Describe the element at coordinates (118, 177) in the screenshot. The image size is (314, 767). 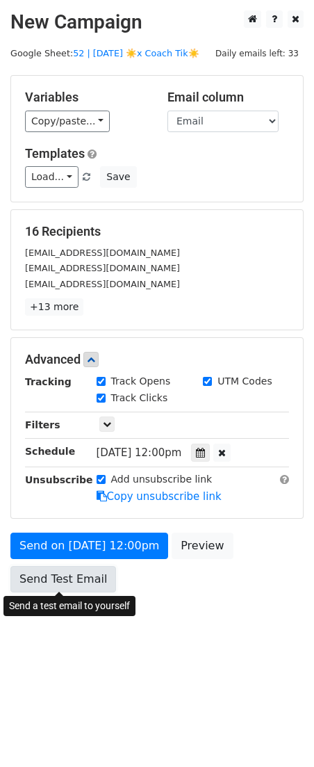
I see `button: Save` at that location.